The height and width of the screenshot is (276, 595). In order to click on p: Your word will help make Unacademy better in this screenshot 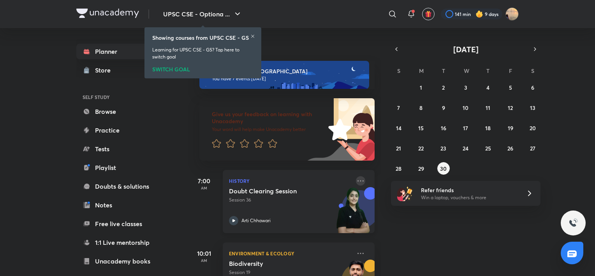, I will do `click(269, 129)`.